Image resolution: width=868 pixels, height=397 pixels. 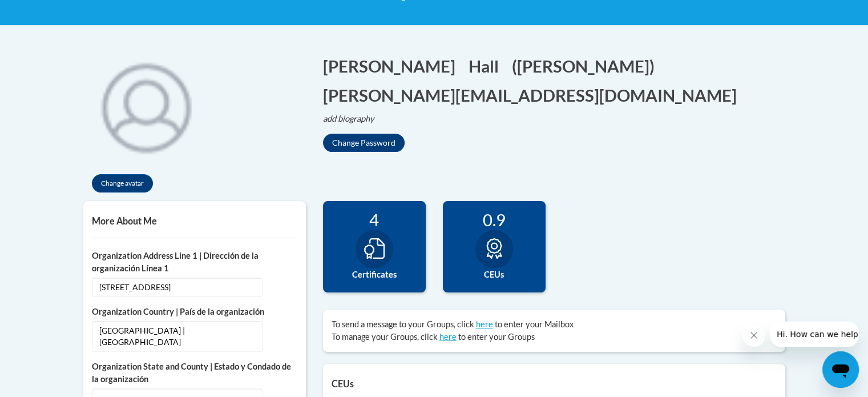 What do you see at coordinates (195, 220) in the screenshot?
I see `h5: More About Me` at bounding box center [195, 220].